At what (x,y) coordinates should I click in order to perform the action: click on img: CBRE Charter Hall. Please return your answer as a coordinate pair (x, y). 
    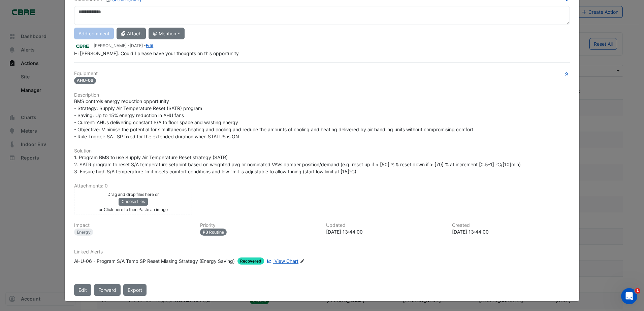
    Looking at the image, I should click on (83, 46).